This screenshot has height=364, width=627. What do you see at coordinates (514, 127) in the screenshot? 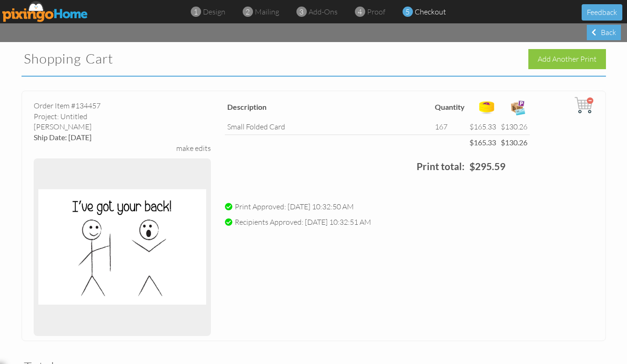
I see `td: $130.26` at bounding box center [514, 127].